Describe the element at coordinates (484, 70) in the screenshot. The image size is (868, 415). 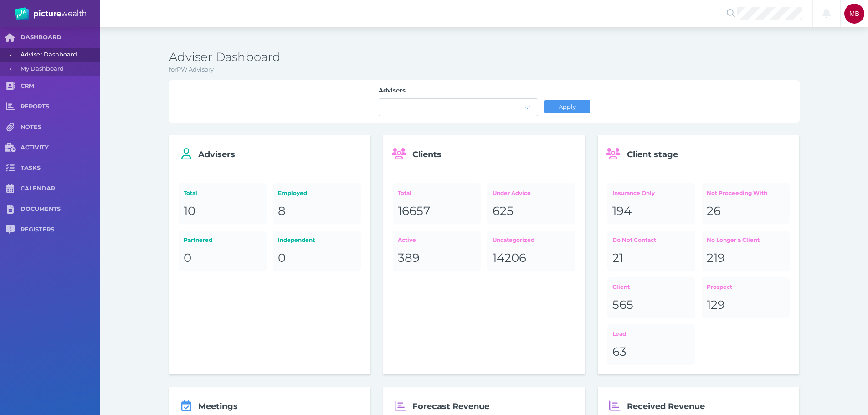
I see `p: for PW Advisory` at that location.